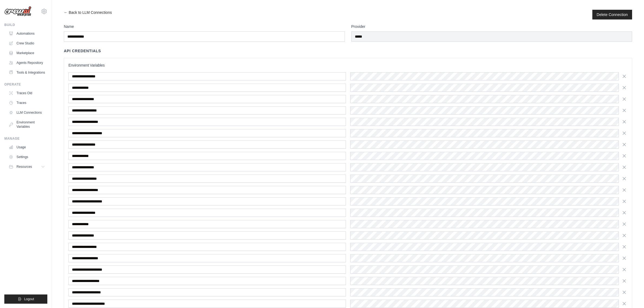  I want to click on a: Traces, so click(27, 103).